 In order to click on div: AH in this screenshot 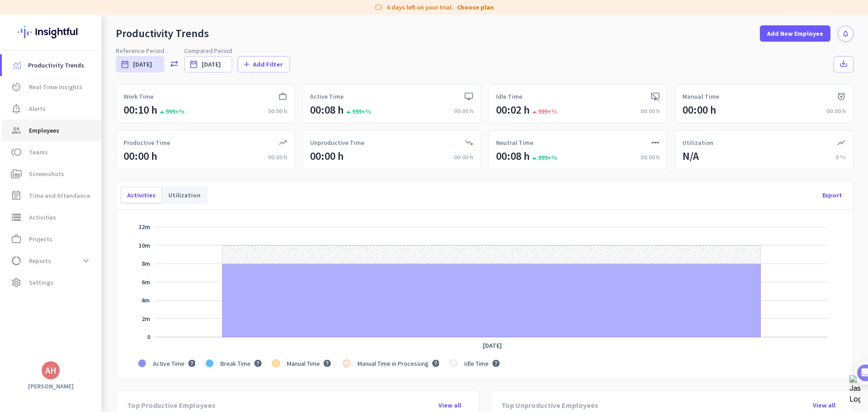, I will do `click(51, 370)`.